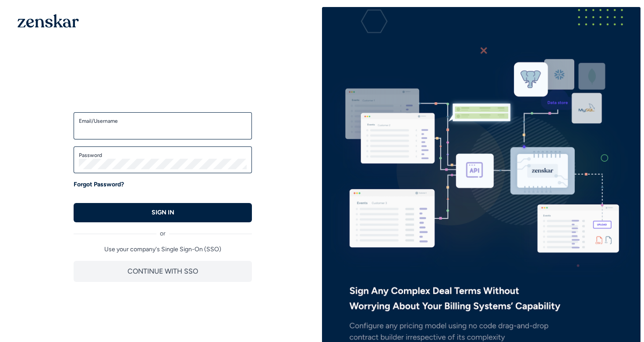 This screenshot has height=342, width=644. What do you see at coordinates (163, 155) in the screenshot?
I see `label: Password` at bounding box center [163, 155].